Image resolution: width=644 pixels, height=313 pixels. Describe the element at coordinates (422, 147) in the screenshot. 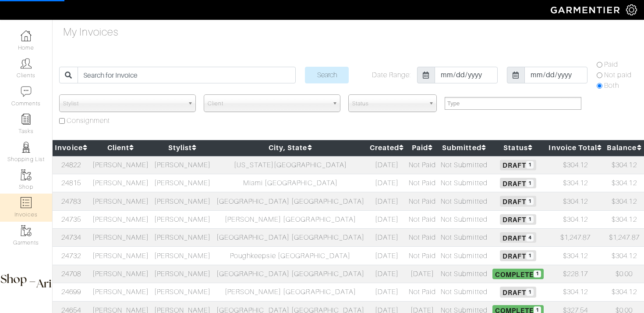

I see `a: Paid` at that location.